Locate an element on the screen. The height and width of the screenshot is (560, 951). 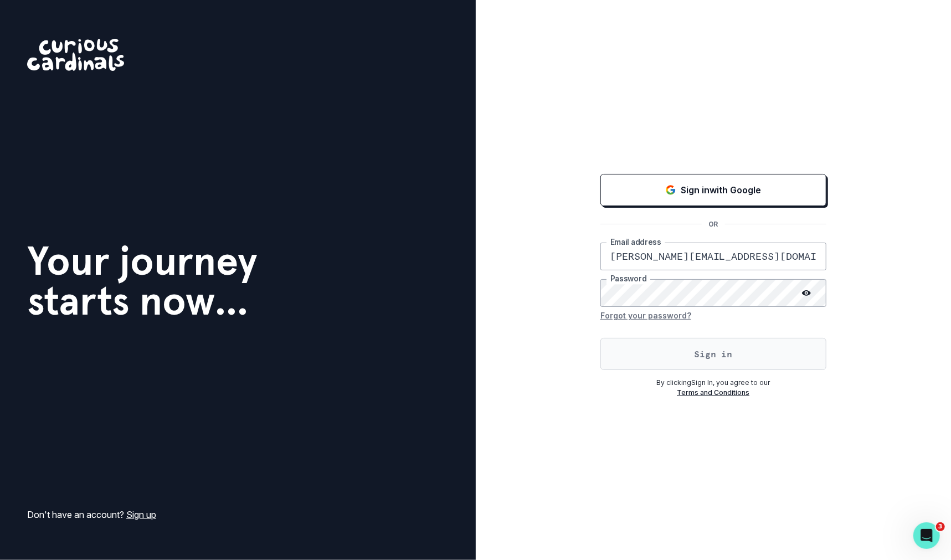
h1: Your journey starts now... is located at coordinates (142, 281).